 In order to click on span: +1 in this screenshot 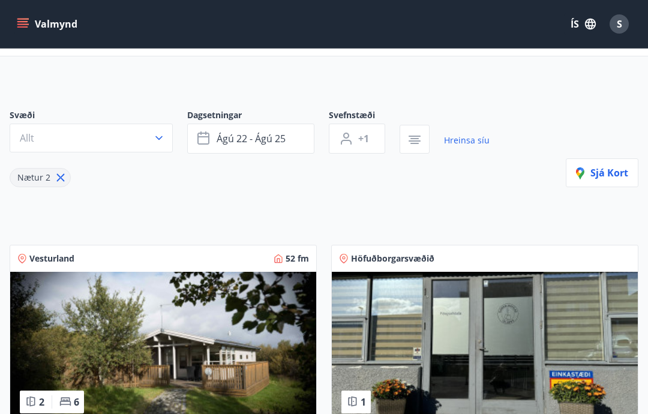, I will do `click(363, 139)`.